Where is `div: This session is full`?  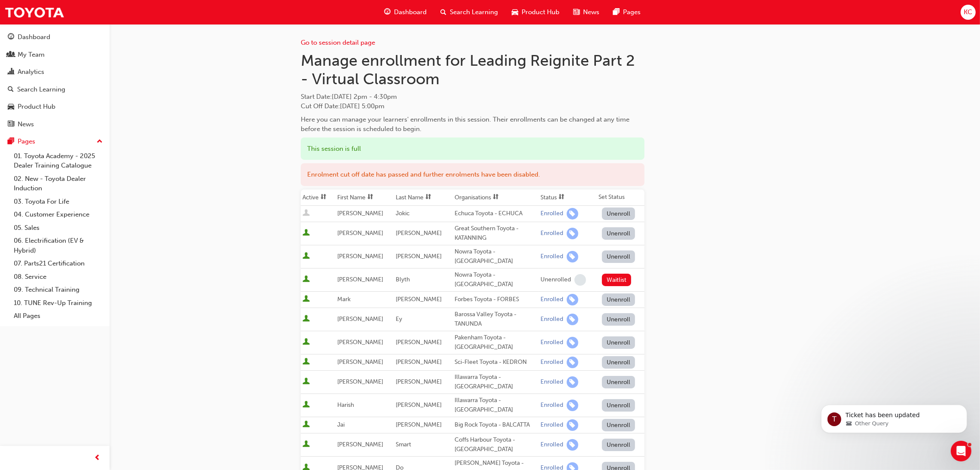
div: This session is full is located at coordinates (473, 148).